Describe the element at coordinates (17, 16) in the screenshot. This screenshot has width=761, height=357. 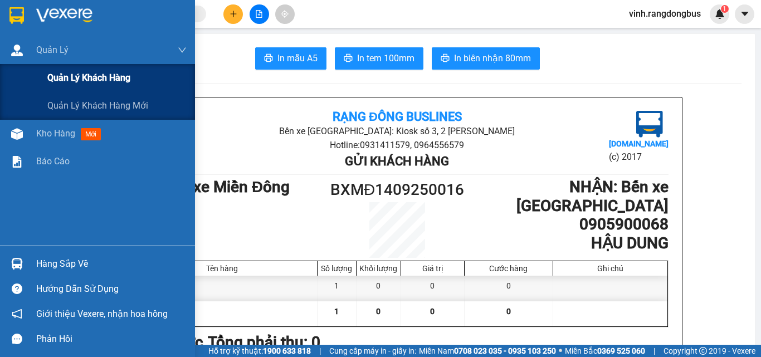
I see `img: logo-vxr` at that location.